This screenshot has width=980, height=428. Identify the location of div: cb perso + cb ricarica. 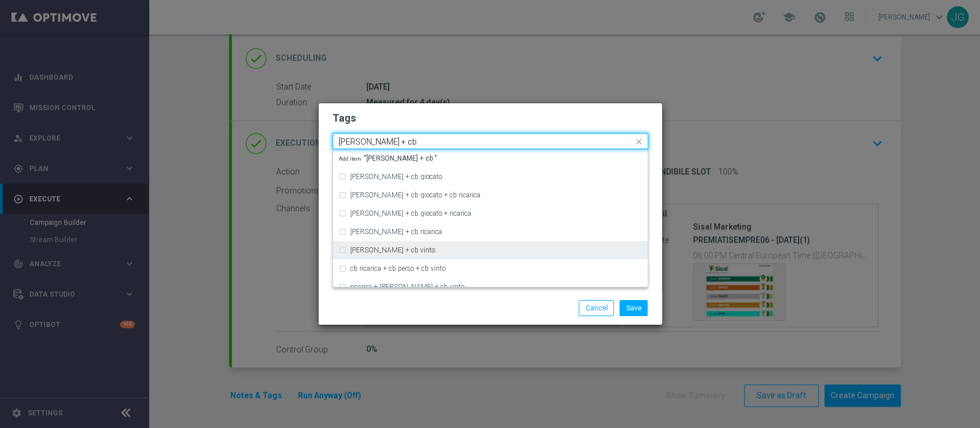
(490, 232).